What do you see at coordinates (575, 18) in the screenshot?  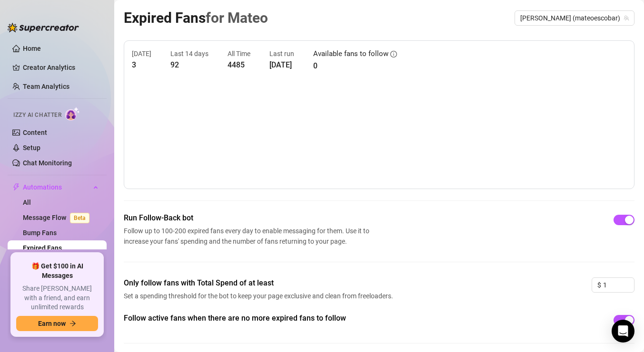 I see `span: Mateo (mateoescobar)` at bounding box center [575, 18].